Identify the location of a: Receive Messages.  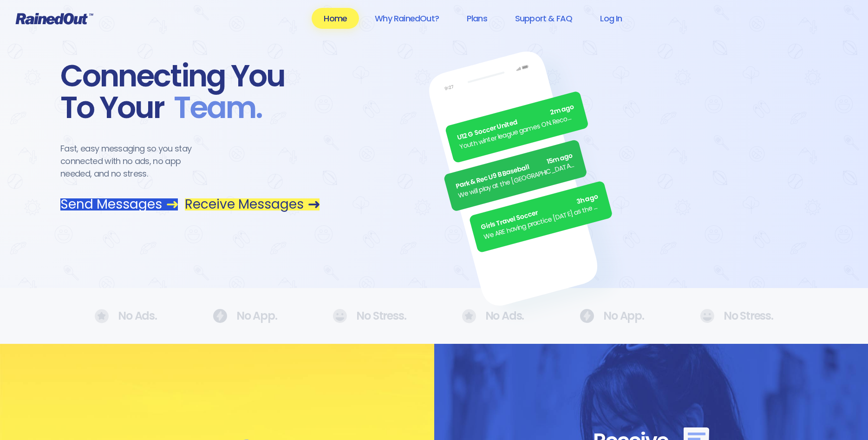
(252, 204).